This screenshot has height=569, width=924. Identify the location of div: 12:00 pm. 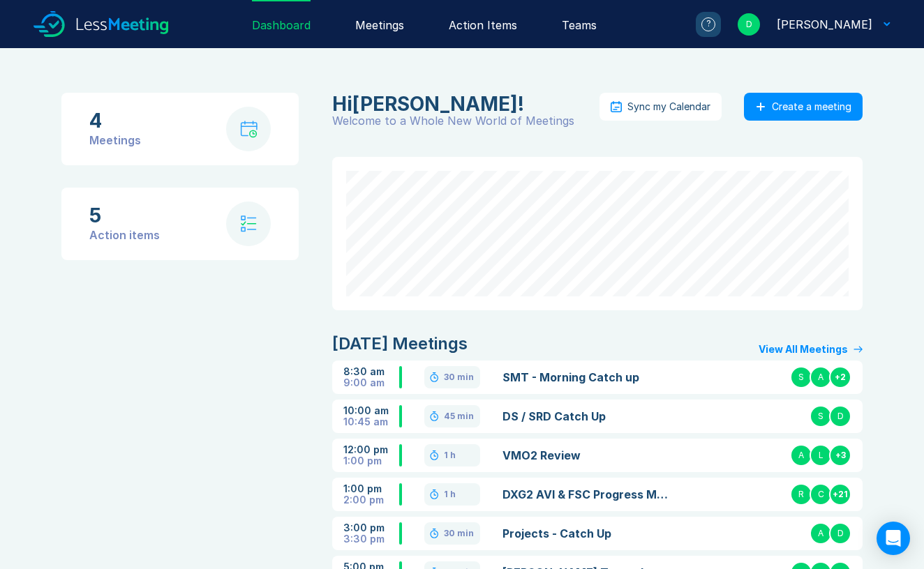
(371, 450).